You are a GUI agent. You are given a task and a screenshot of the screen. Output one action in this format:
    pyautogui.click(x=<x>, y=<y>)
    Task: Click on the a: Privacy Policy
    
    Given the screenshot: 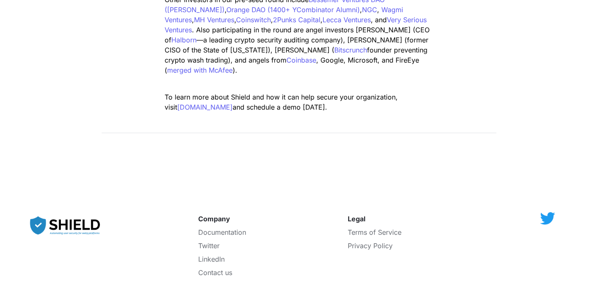 What is the action you would take?
    pyautogui.click(x=370, y=246)
    